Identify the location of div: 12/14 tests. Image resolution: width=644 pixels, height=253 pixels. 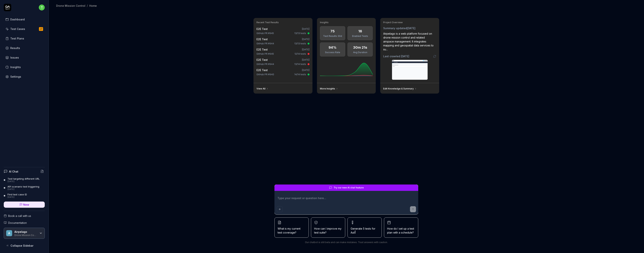
(300, 54).